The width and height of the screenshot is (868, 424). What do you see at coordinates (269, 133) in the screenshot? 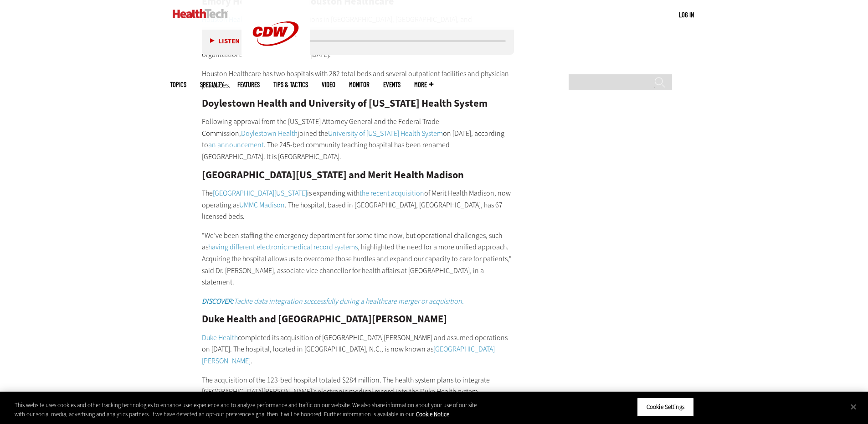
I see `a: Doylestown Health` at bounding box center [269, 133].